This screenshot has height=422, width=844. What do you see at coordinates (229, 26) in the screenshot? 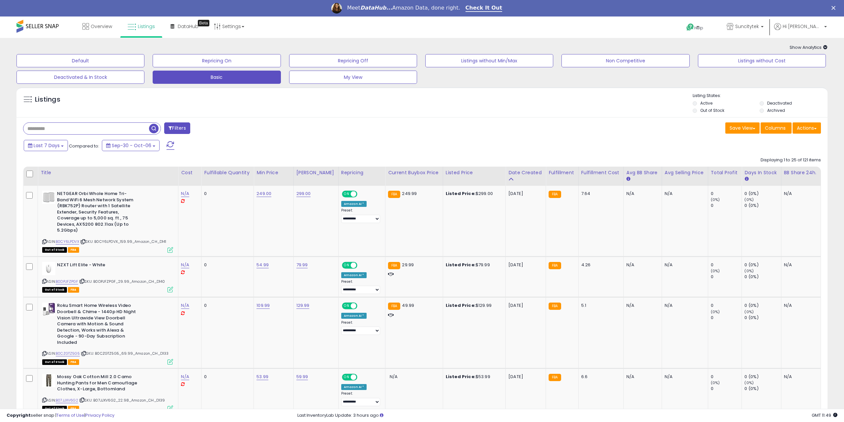
I see `a: Settings` at bounding box center [229, 26].